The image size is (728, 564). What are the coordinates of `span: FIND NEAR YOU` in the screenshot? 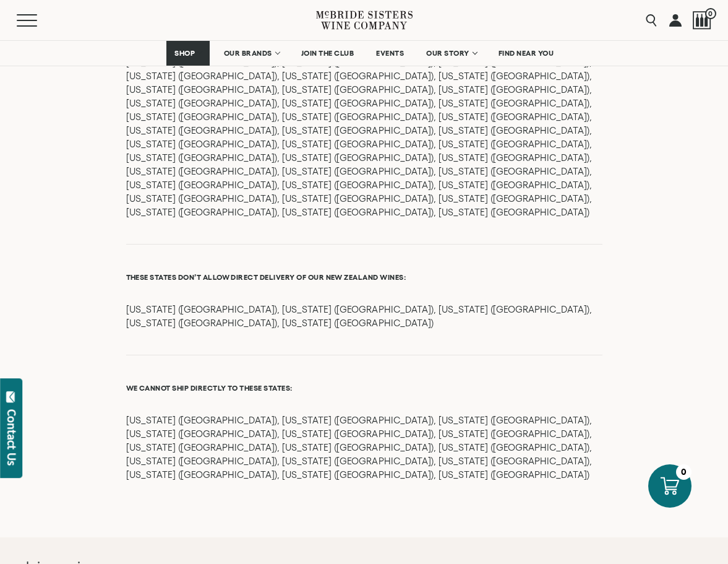 It's located at (526, 53).